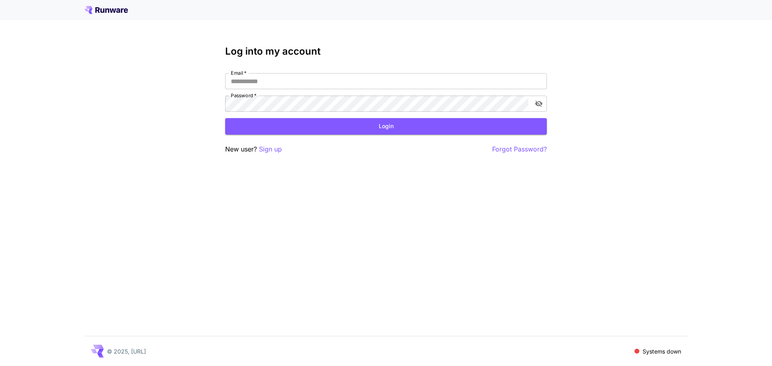 This screenshot has width=772, height=366. Describe the element at coordinates (539, 104) in the screenshot. I see `button: toggle password visibility` at that location.